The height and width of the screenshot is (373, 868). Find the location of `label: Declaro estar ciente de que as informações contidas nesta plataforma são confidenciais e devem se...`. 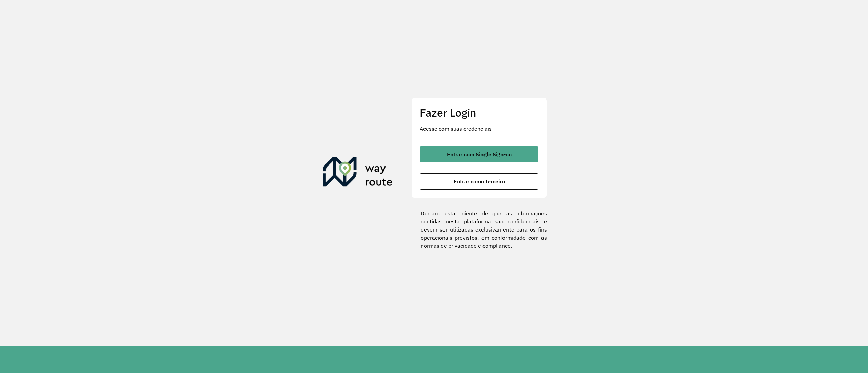

label: Declaro estar ciente de que as informações contidas nesta plataforma são confidenciais e devem se... is located at coordinates (479, 230).